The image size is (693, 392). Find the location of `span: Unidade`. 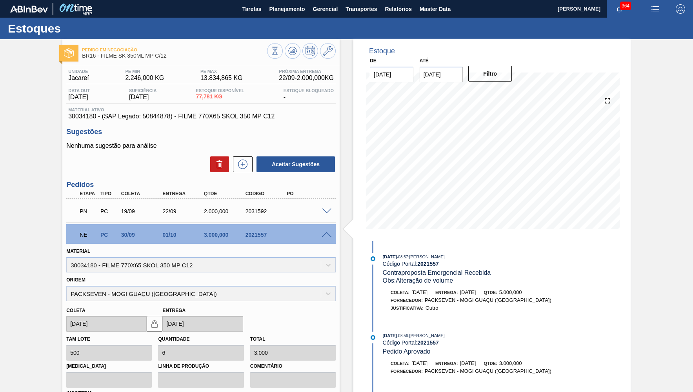

span: Unidade is located at coordinates (78, 71).